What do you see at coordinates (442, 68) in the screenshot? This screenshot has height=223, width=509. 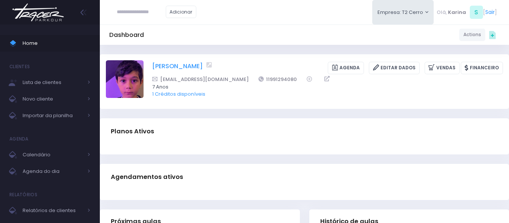 I see `a: Vendas` at bounding box center [442, 68].